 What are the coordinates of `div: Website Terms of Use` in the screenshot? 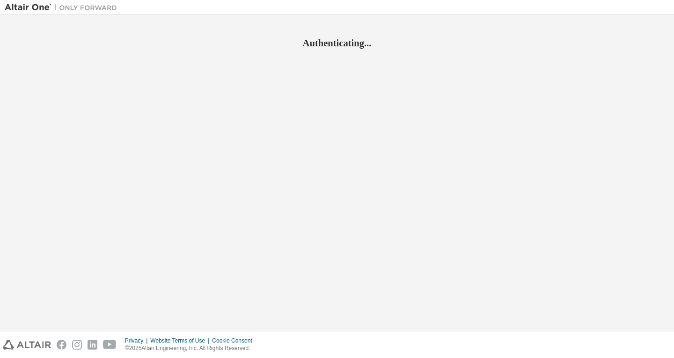 It's located at (181, 341).